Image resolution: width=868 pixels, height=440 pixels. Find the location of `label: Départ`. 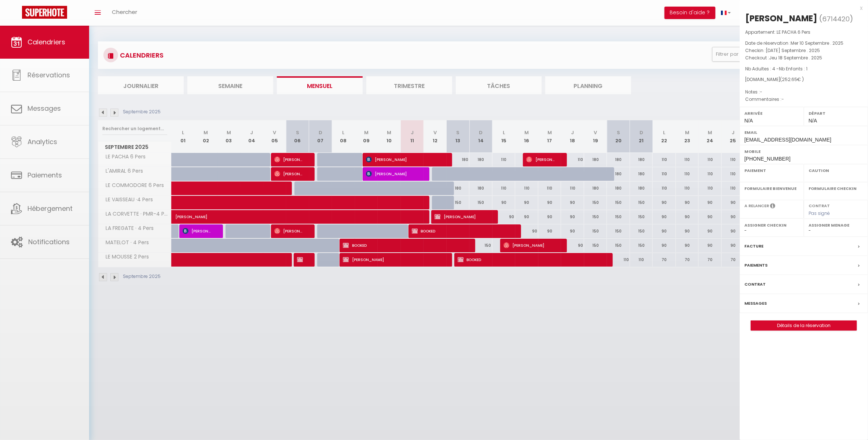

label: Départ is located at coordinates (836, 114).